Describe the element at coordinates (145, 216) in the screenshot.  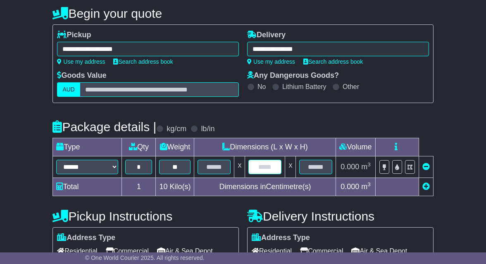
I see `h4: Pickup Instructions` at that location.